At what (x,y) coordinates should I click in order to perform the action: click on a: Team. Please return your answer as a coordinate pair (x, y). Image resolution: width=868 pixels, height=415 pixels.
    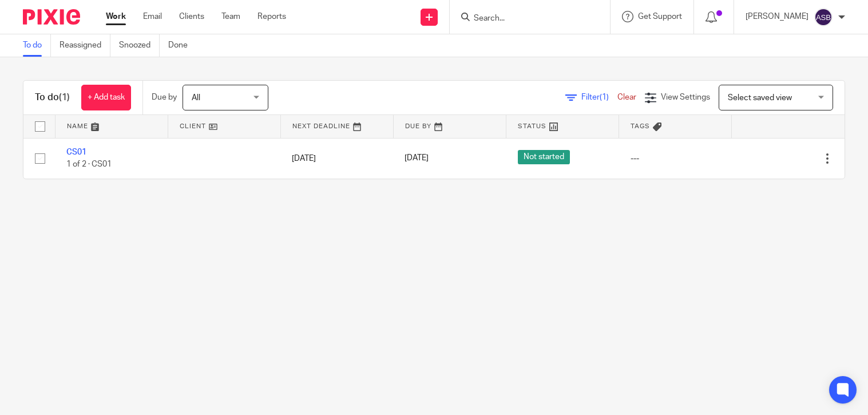
    Looking at the image, I should click on (231, 16).